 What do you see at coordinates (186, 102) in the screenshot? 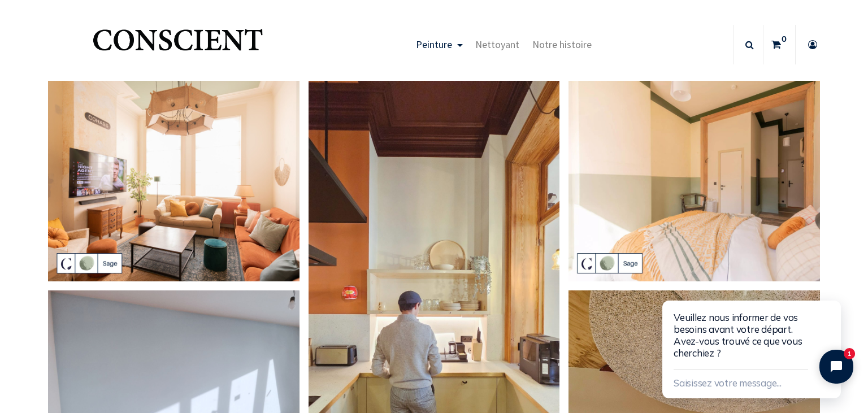
I see `button: Close chat widget` at bounding box center [186, 102].